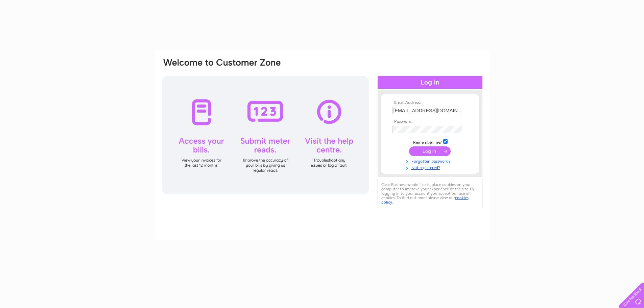 The image size is (644, 308). What do you see at coordinates (430, 103) in the screenshot?
I see `th: Email Address:` at bounding box center [430, 103].